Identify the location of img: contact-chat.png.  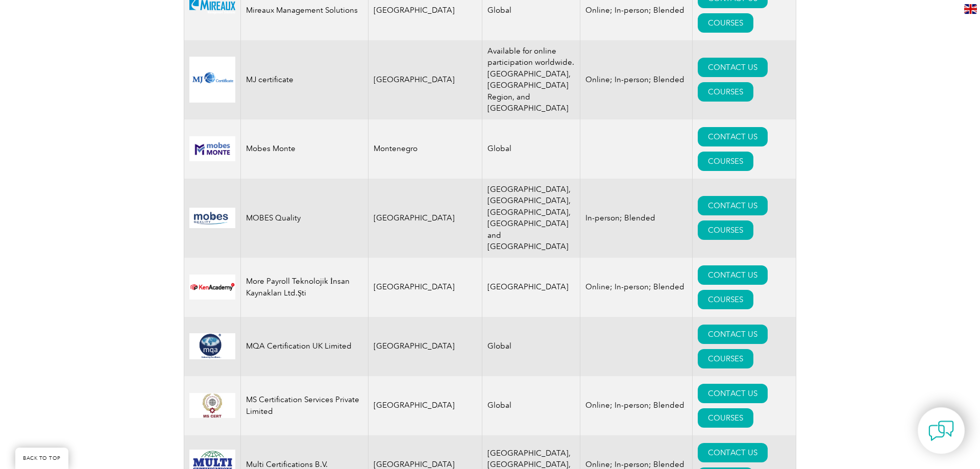
(941, 430).